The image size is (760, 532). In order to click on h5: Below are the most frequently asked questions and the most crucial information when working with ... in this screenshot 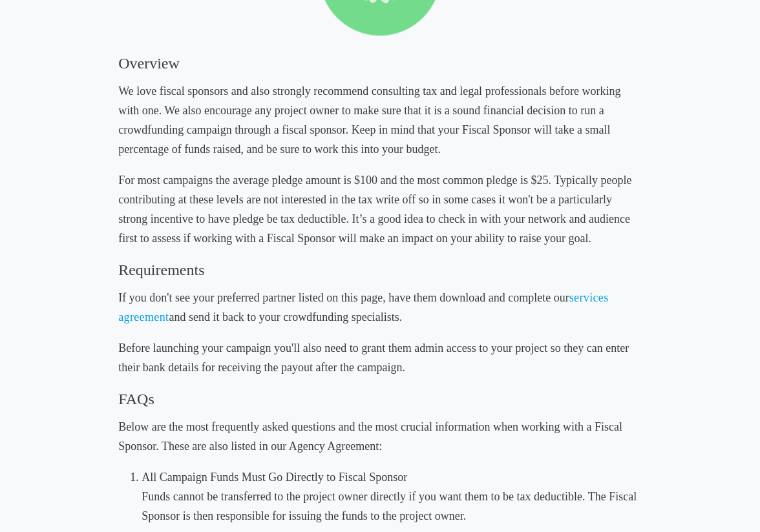, I will do `click(380, 437)`.